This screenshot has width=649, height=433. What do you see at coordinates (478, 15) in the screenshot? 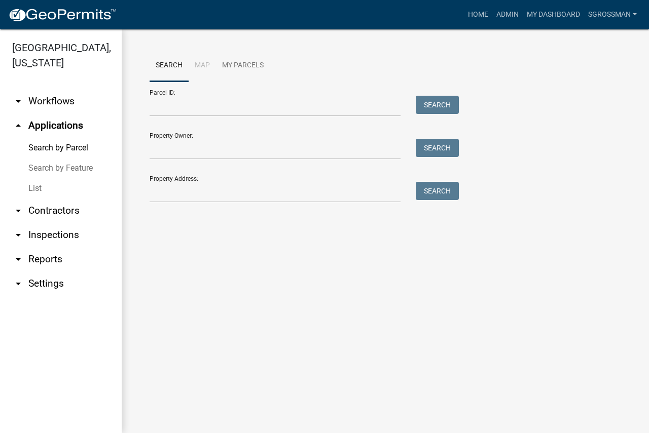
I see `a: Home` at bounding box center [478, 15].